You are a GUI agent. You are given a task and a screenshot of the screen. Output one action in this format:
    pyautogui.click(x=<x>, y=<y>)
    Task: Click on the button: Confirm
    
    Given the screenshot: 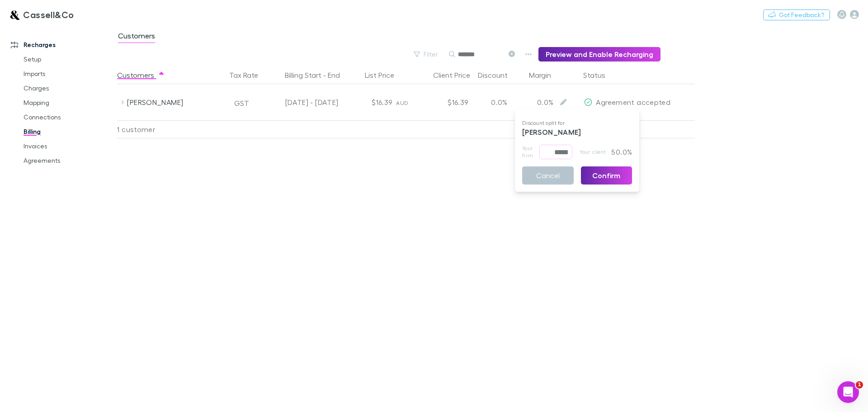 What is the action you would take?
    pyautogui.click(x=607, y=175)
    